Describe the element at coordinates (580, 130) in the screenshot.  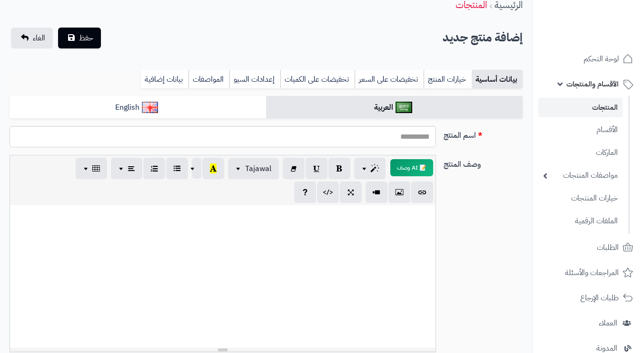
I see `a: الأقسام` at that location.